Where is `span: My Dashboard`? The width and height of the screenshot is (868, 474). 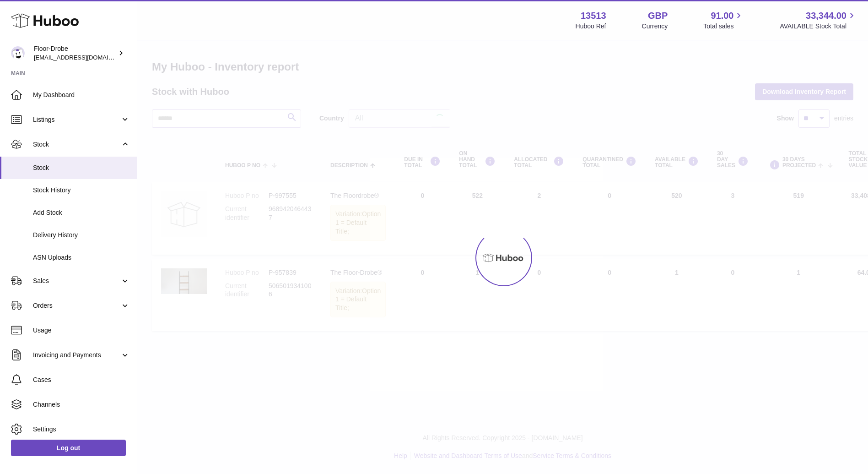 span: My Dashboard is located at coordinates (81, 95).